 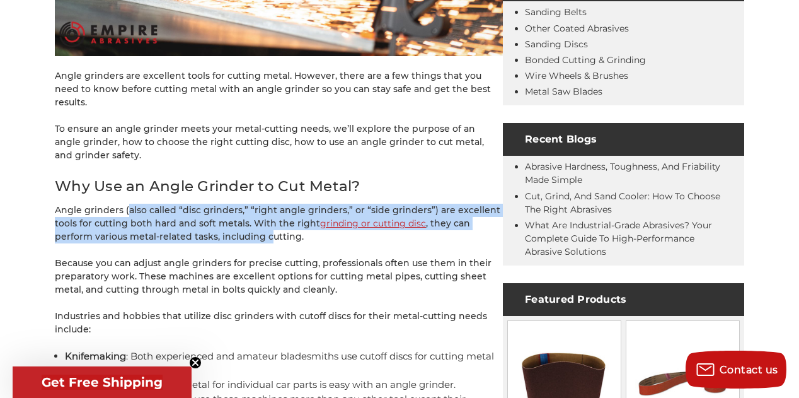 I want to click on a: Cut, Grind, and Sand Cooler: How to Choose the Right Abrasives, so click(x=623, y=202).